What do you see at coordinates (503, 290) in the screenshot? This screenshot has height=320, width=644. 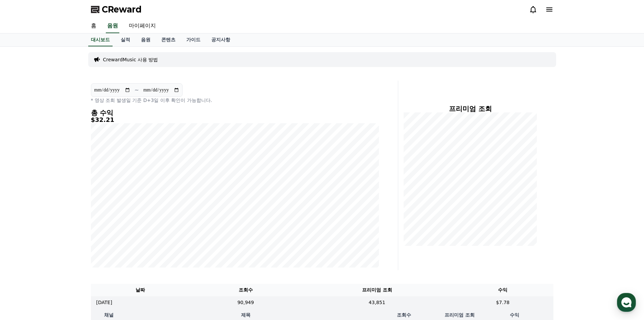 I see `th: 수익` at bounding box center [503, 290].